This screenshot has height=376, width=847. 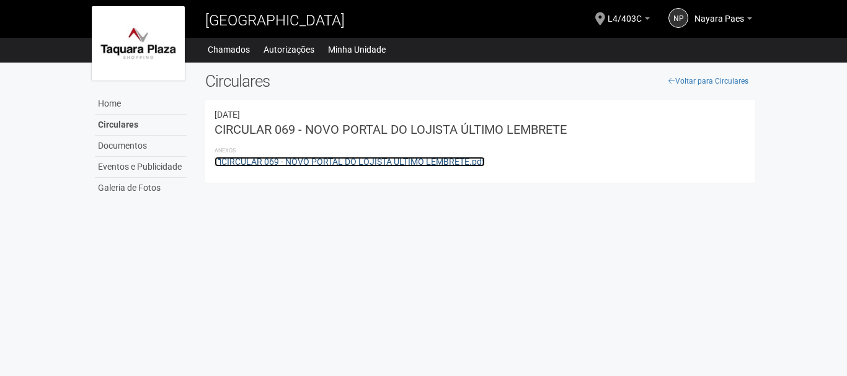 What do you see at coordinates (289, 50) in the screenshot?
I see `a: Autorizações` at bounding box center [289, 50].